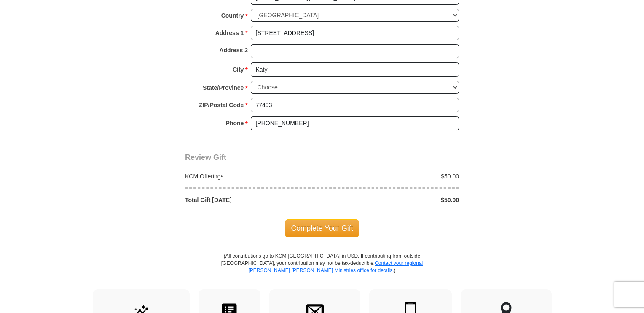 This screenshot has width=644, height=313. What do you see at coordinates (252, 176) in the screenshot?
I see `div: KCM Offerings` at bounding box center [252, 176].